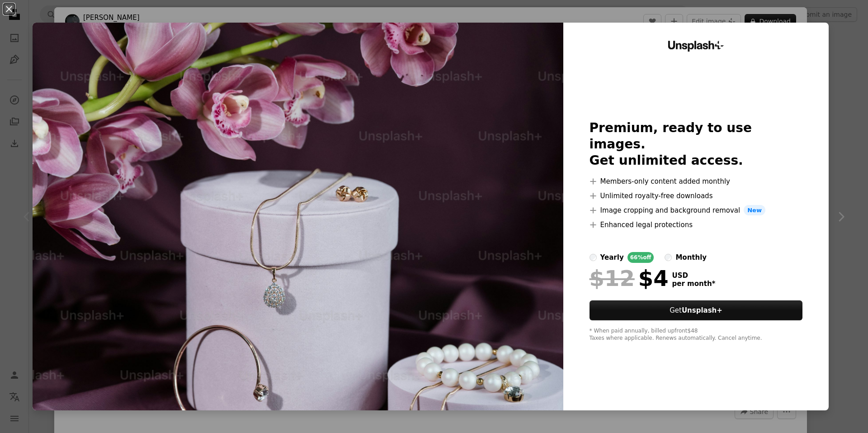 The image size is (868, 433). What do you see at coordinates (696, 181) in the screenshot?
I see `li: Members-only content added monthly` at bounding box center [696, 181].